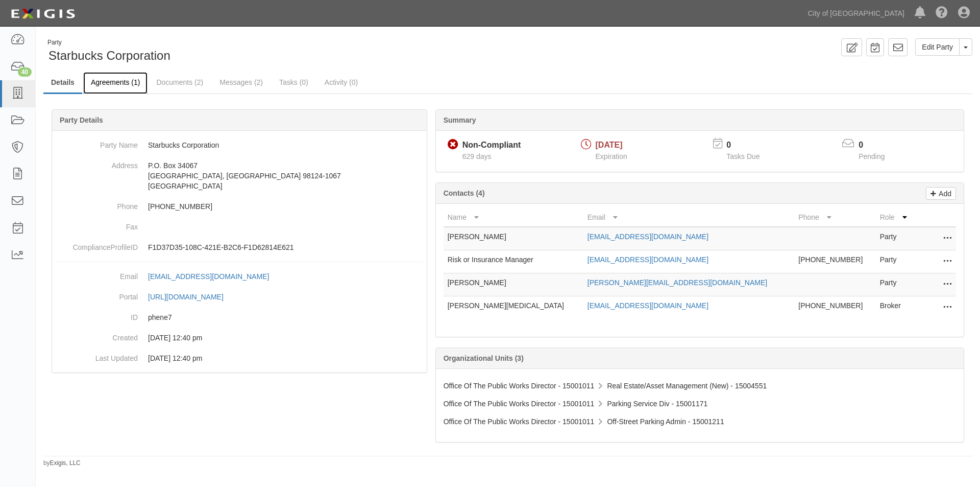  Describe the element at coordinates (97, 204) in the screenshot. I see `dt: Phone` at that location.